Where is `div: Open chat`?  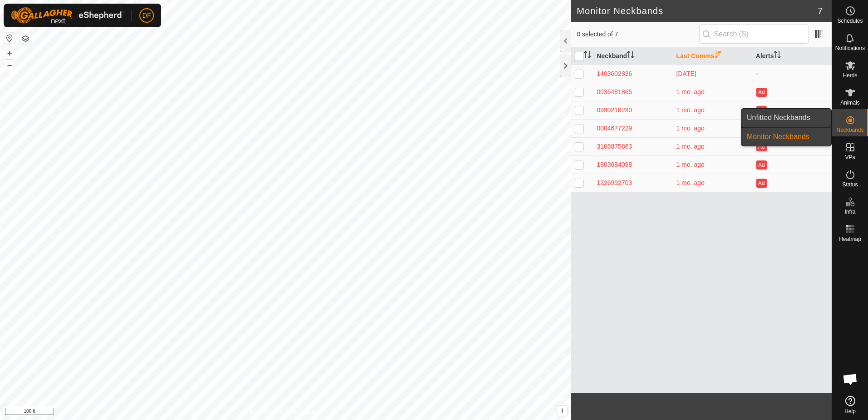
div: Open chat is located at coordinates (850, 379).